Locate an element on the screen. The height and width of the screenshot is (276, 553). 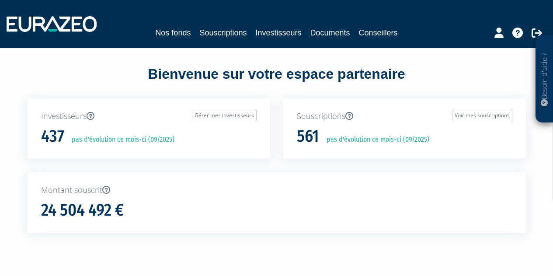
h1: 24 504 492 € is located at coordinates (82, 210).